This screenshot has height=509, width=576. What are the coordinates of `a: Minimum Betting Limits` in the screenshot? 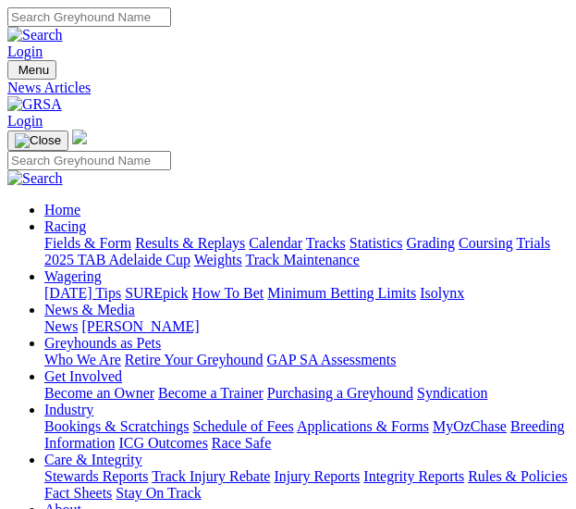 It's located at (341, 292).